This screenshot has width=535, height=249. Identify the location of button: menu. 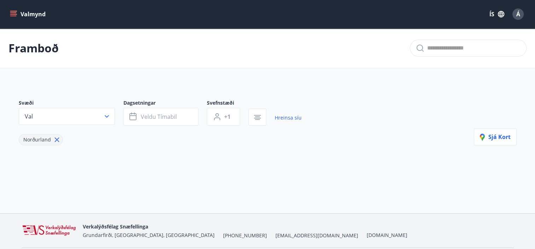
(28, 14).